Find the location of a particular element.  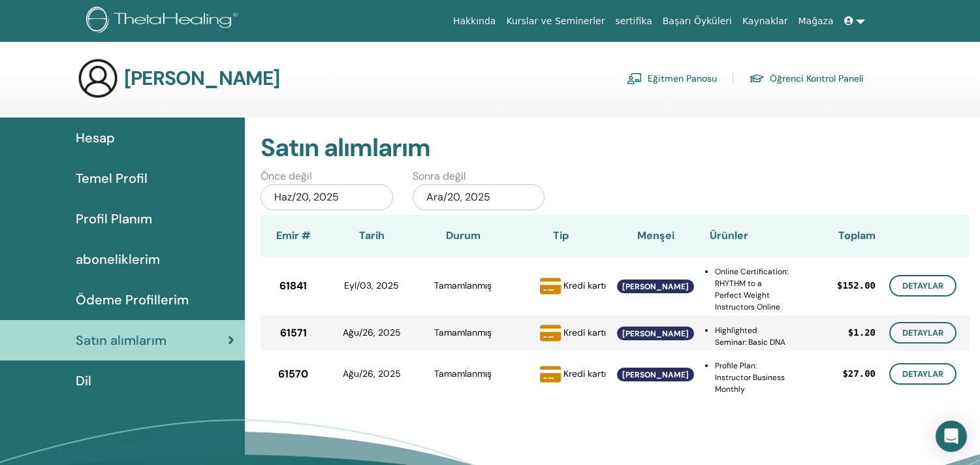

img: logo.png is located at coordinates (164, 21).